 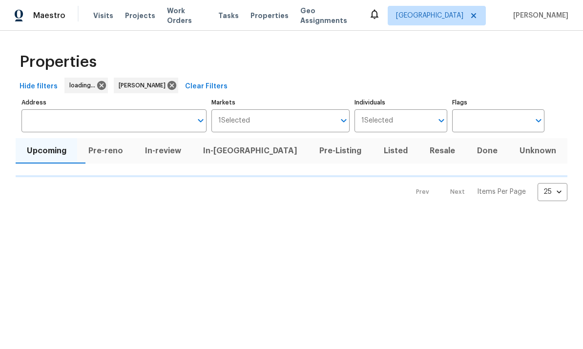 I want to click on span: Pre-reno, so click(x=105, y=151).